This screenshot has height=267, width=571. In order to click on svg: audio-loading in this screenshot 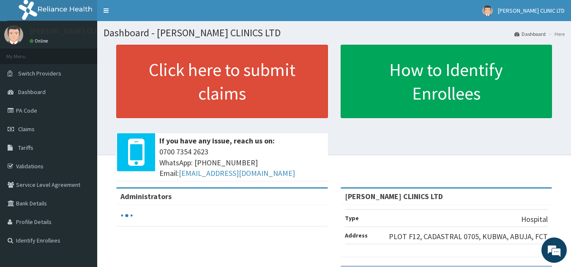, I will do `click(127, 216)`.